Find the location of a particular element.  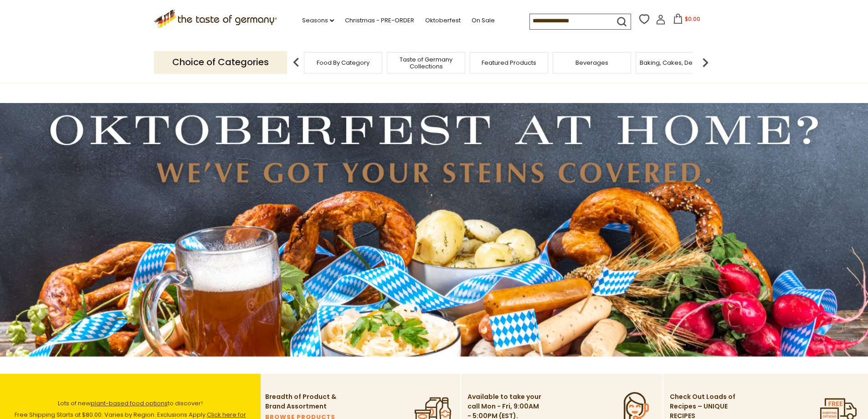

a: Food By Category is located at coordinates (343, 62).